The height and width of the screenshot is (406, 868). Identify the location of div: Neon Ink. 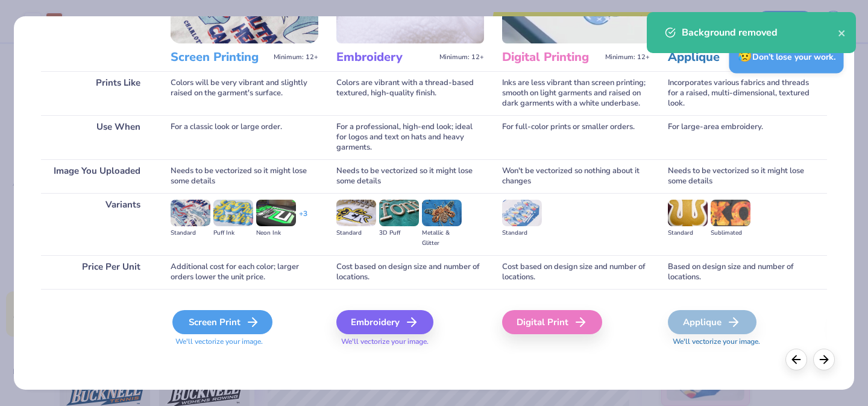
(276, 233).